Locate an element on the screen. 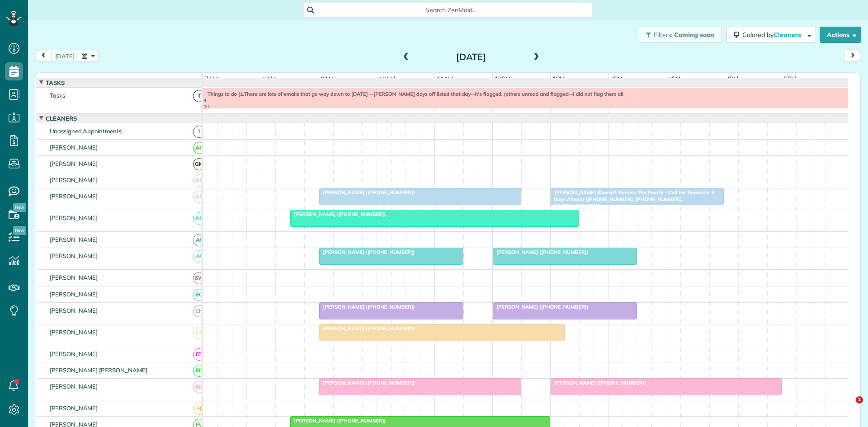  span: T is located at coordinates (199, 96).